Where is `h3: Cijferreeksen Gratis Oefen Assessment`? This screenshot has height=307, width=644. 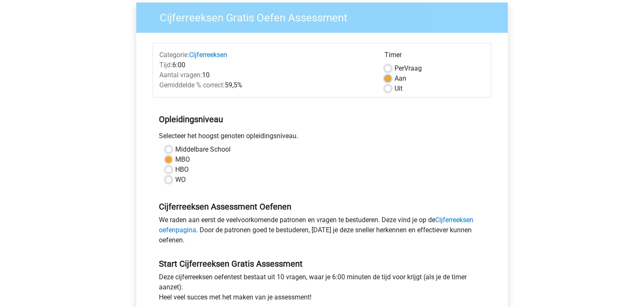
h3: Cijferreeksen Gratis Oefen Assessment is located at coordinates (325, 16).